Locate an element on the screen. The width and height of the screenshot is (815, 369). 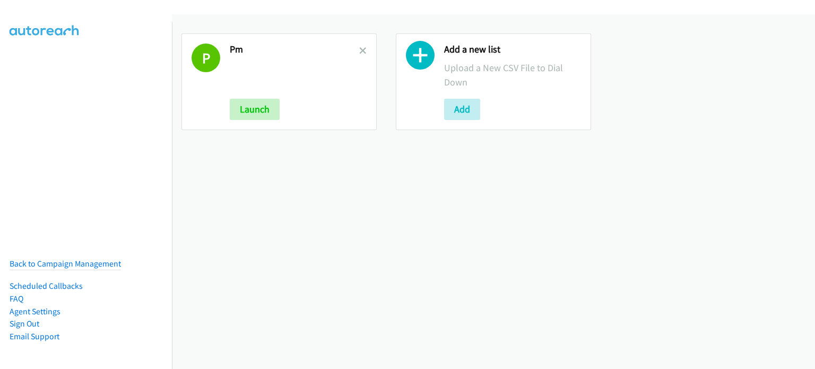
h2: Add a new list is located at coordinates (513, 49).